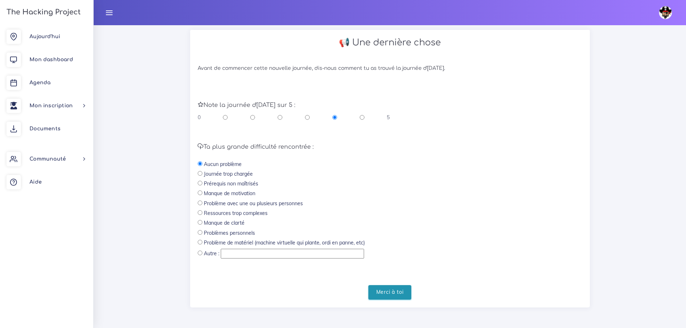 This screenshot has height=328, width=686. I want to click on label: Problèmes personnels, so click(229, 233).